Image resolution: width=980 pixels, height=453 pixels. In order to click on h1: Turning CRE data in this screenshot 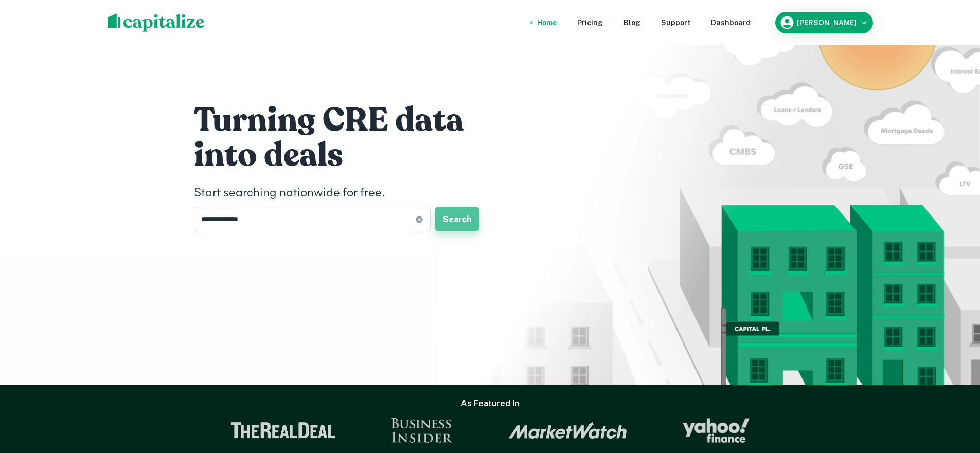, I will do `click(348, 120)`.